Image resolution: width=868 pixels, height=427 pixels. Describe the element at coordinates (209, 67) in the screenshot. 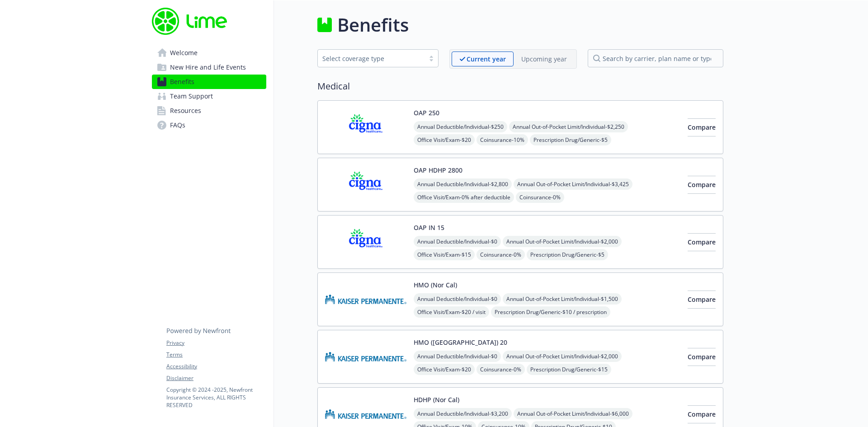

I see `a: New Hire and Life Events` at that location.